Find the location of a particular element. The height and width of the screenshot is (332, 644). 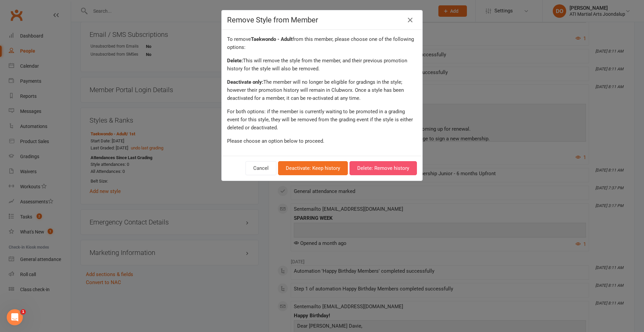

span: 1 is located at coordinates (23, 312).